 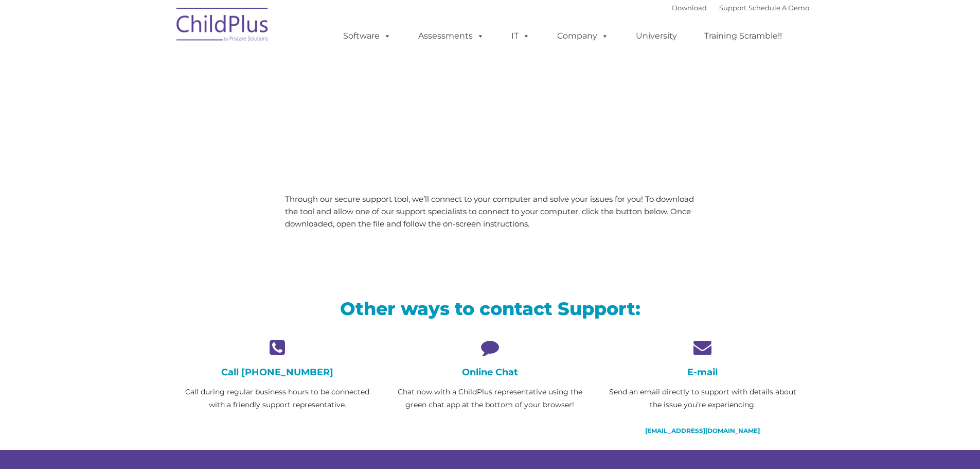 I want to click on p: Send an email directly to support with details about the issue you’re experiencing., so click(x=702, y=399).